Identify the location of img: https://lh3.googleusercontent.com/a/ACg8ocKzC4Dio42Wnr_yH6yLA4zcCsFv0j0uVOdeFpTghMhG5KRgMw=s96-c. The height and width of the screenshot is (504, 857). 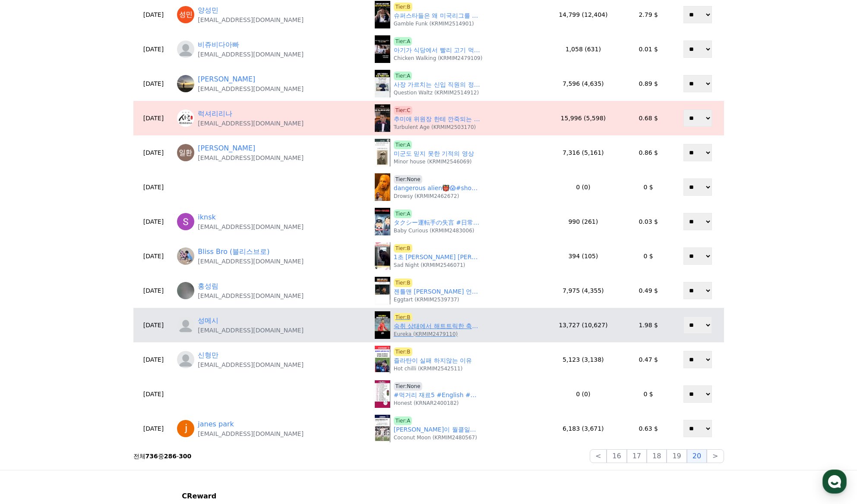
(186, 429).